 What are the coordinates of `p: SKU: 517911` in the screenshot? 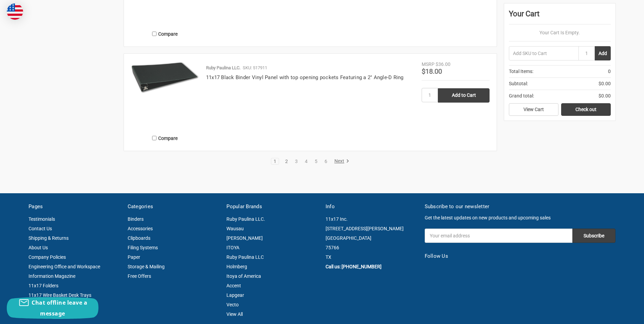 It's located at (255, 68).